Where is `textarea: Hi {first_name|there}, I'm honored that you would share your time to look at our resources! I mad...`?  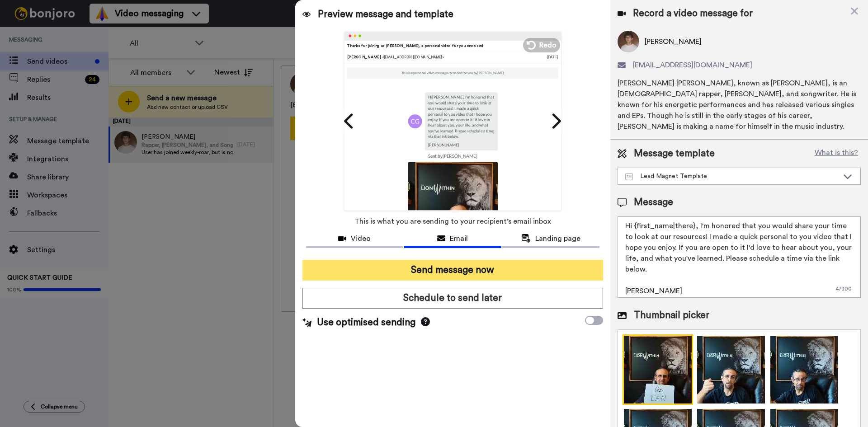
textarea: Hi {first_name|there}, I'm honored that you would share your time to look at our resources! I mad... is located at coordinates (739, 257).